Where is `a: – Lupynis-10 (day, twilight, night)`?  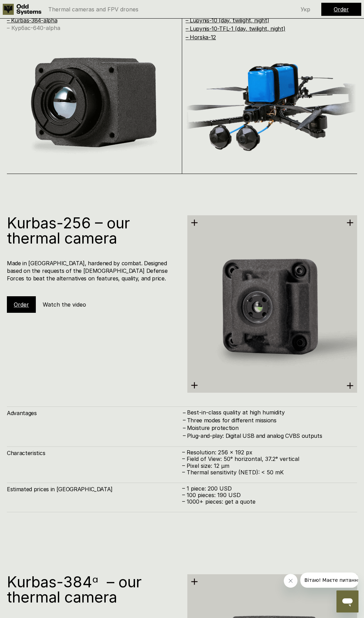 a: – Lupynis-10 (day, twilight, night) is located at coordinates (227, 20).